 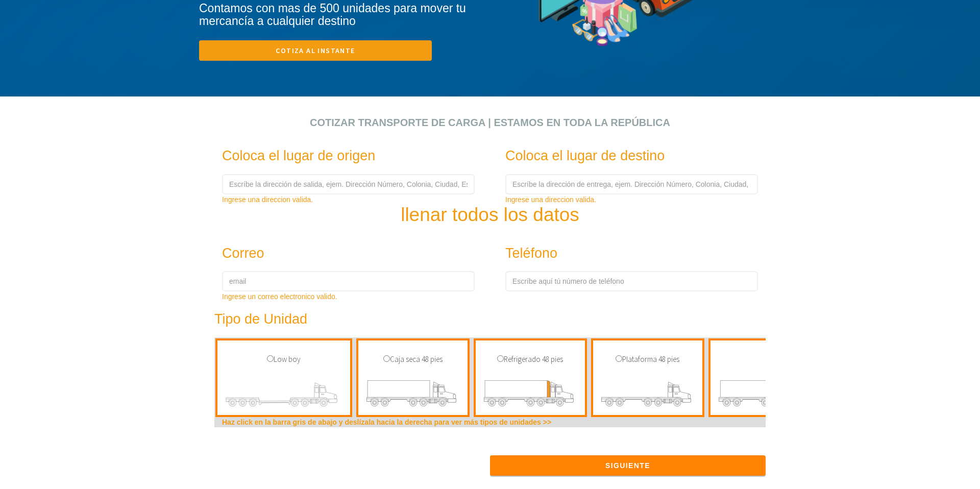 I want to click on p: Caja seca 48 pies, so click(x=413, y=360).